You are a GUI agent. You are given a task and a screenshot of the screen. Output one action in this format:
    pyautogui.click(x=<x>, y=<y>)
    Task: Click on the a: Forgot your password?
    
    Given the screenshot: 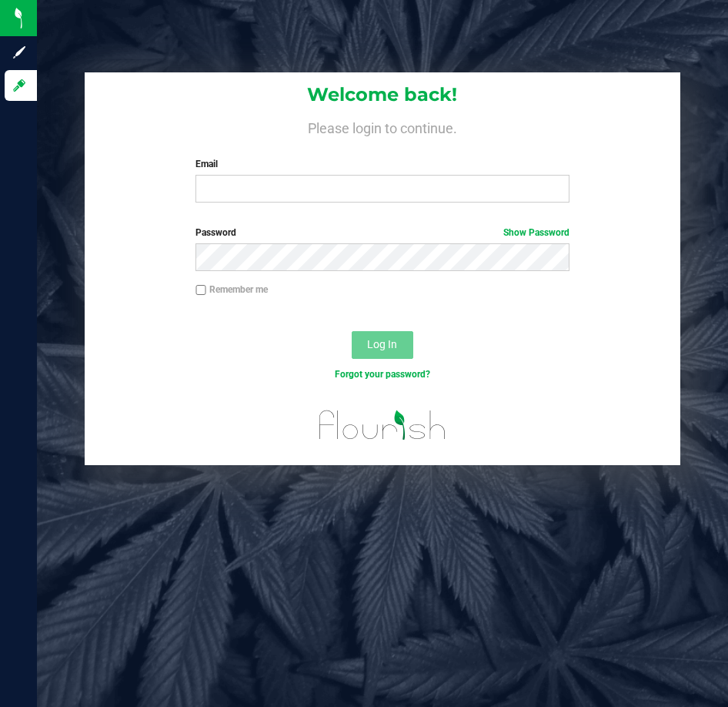 What is the action you would take?
    pyautogui.click(x=382, y=374)
    